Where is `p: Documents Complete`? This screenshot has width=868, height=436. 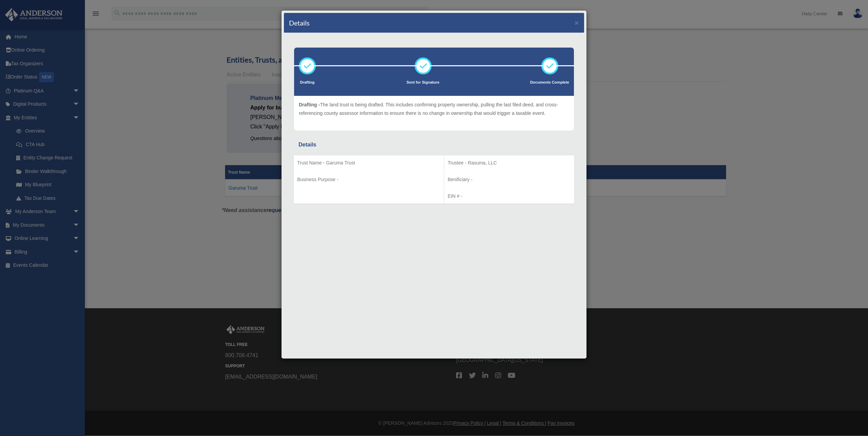 p: Documents Complete is located at coordinates (549, 83).